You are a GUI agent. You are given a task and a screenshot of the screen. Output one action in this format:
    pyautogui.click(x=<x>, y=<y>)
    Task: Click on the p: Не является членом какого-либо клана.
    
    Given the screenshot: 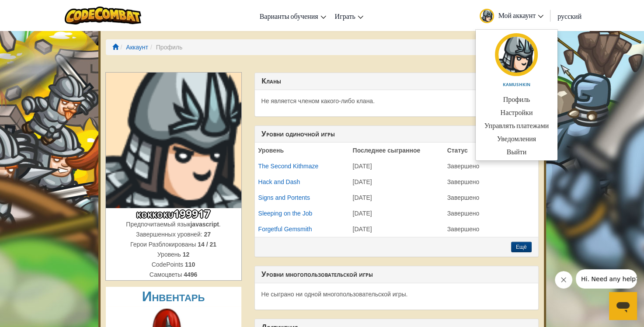 What is the action you would take?
    pyautogui.click(x=397, y=101)
    